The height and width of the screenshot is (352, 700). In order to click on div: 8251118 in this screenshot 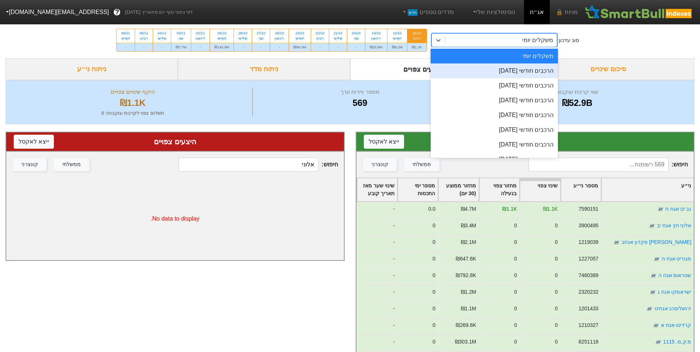, I will do `click(588, 342)`.